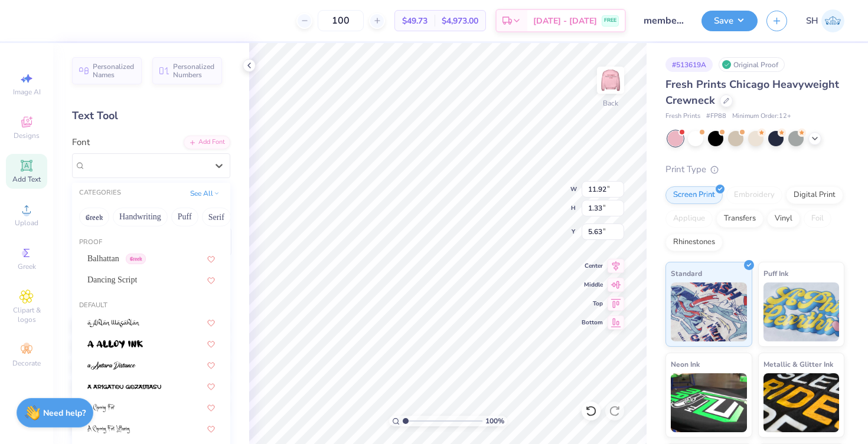  I want to click on label: Font, so click(81, 142).